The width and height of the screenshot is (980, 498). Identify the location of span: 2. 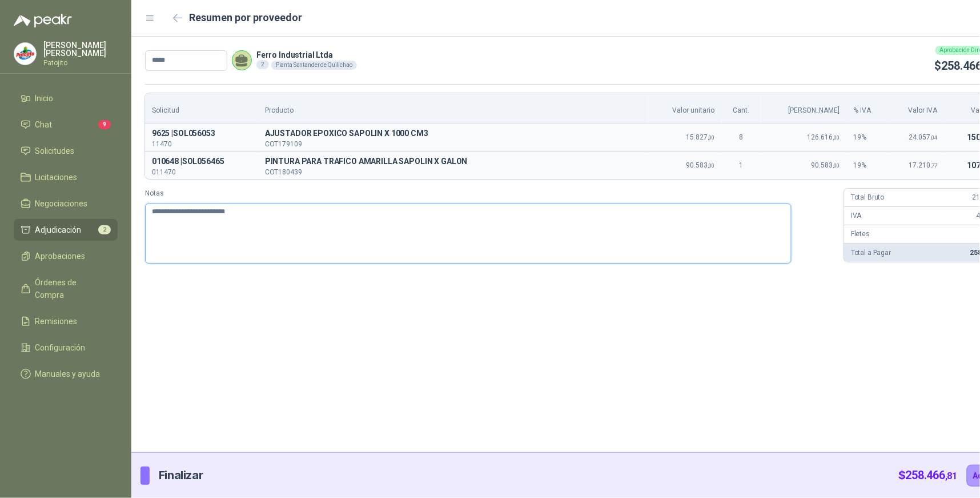
(105, 229).